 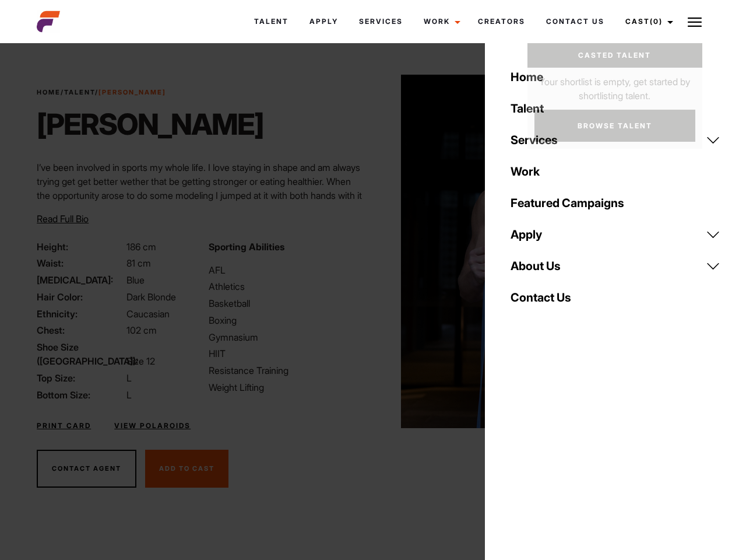 What do you see at coordinates (615, 125) in the screenshot?
I see `a: Browse Talent` at bounding box center [615, 125].